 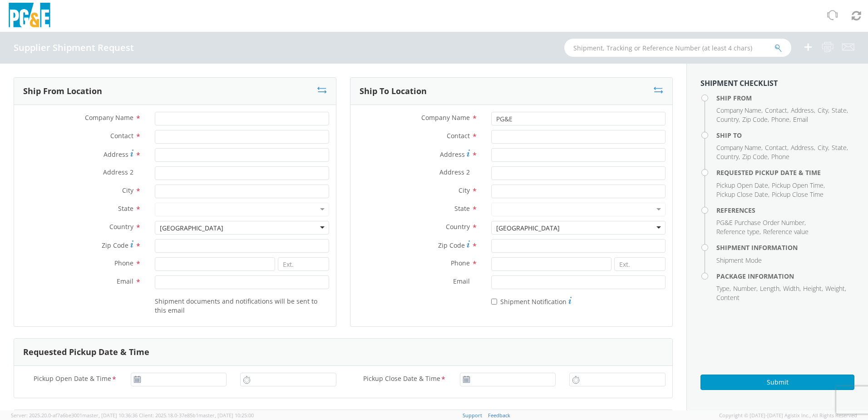 I want to click on h4: Shipment Information, so click(x=785, y=247).